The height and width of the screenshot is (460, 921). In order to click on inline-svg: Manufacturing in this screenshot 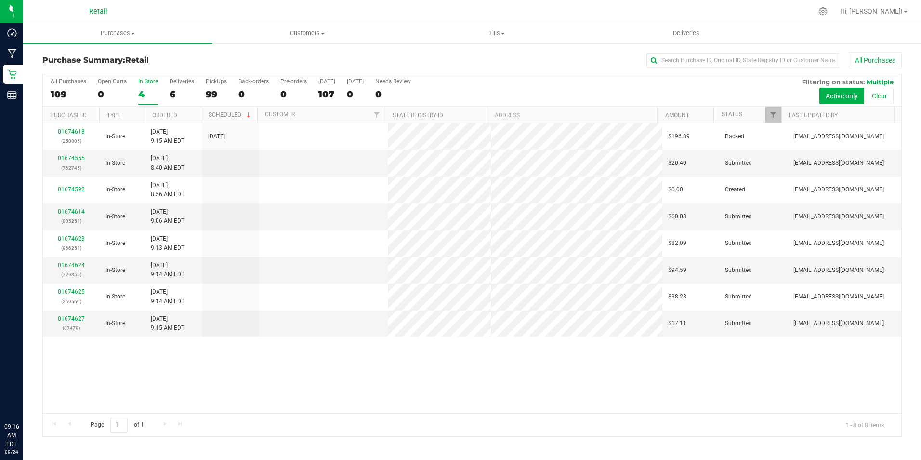, I will do `click(12, 53)`.